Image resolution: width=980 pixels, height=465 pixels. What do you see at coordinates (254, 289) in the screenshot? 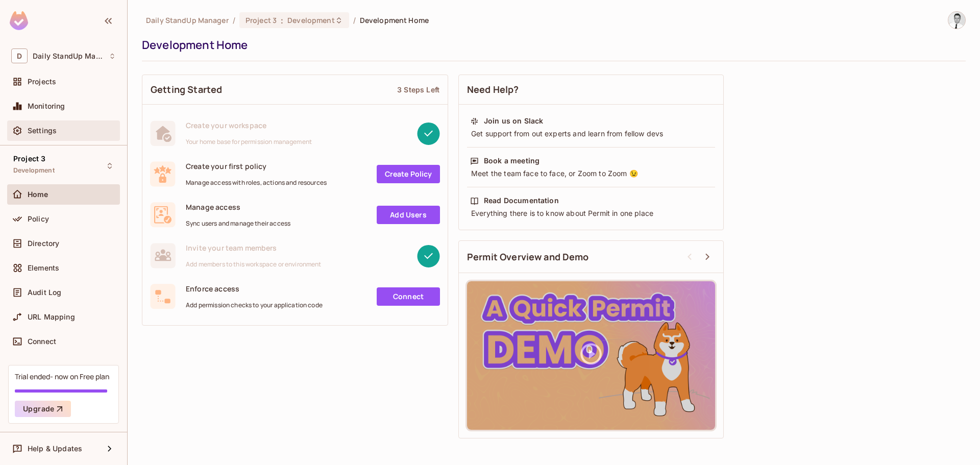
I see `span: Enforce access` at bounding box center [254, 289].